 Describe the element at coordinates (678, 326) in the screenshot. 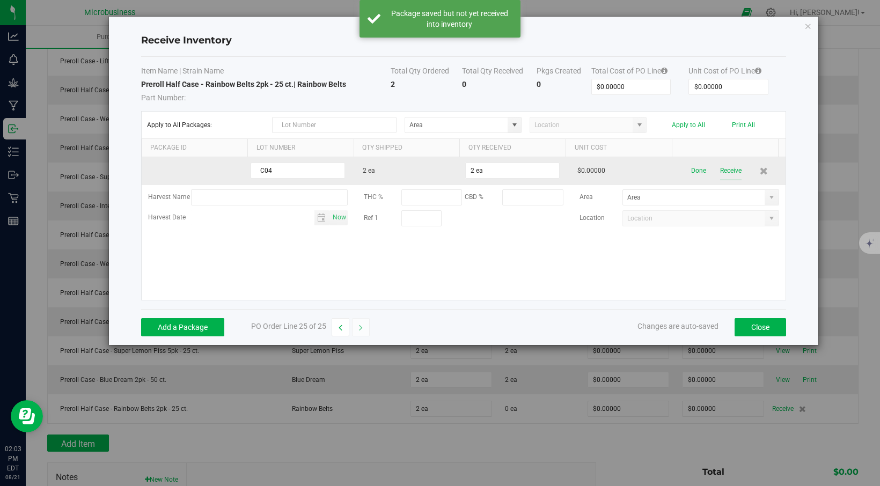

I see `span: Changes are auto-saved` at that location.